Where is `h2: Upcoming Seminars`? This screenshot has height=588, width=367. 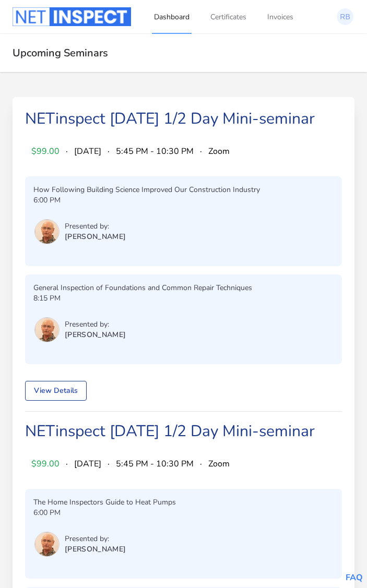
h2: Upcoming Seminars is located at coordinates (184, 53).